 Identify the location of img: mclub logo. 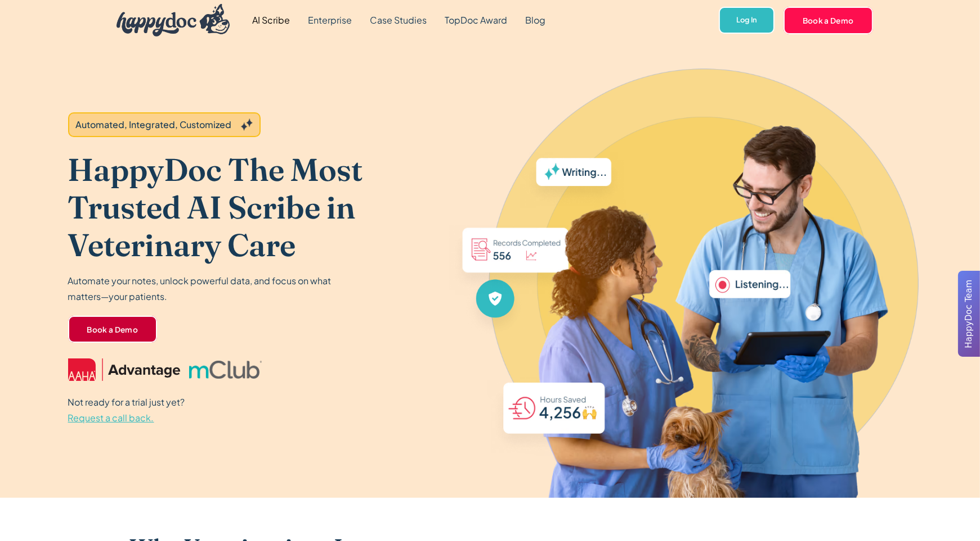
(225, 370).